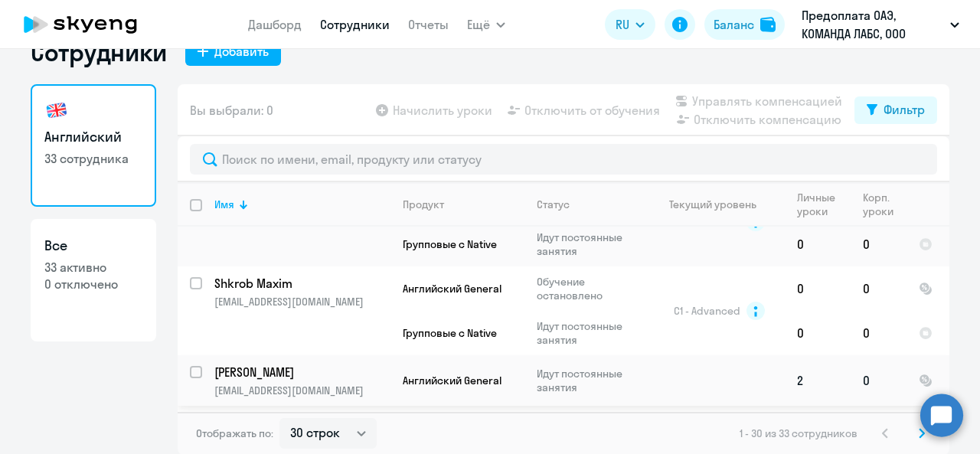  Describe the element at coordinates (818, 381) in the screenshot. I see `td: 2` at that location.